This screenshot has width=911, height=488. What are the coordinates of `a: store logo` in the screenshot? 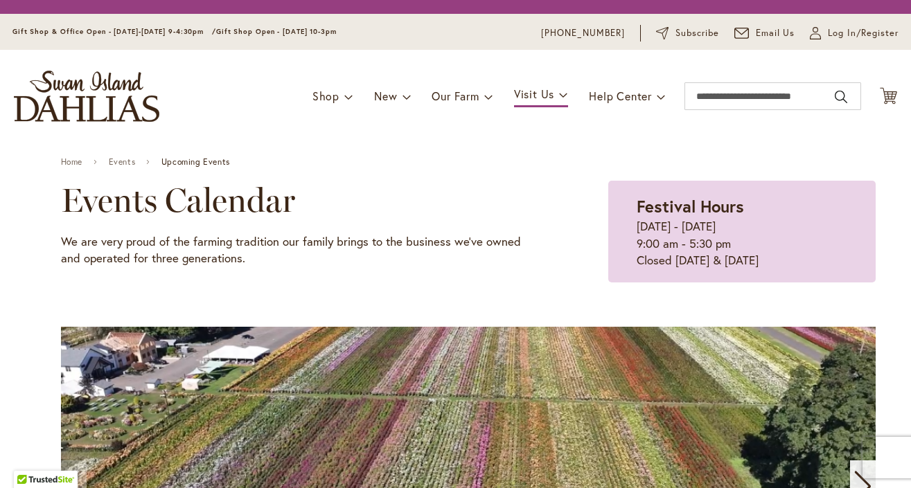 It's located at (87, 96).